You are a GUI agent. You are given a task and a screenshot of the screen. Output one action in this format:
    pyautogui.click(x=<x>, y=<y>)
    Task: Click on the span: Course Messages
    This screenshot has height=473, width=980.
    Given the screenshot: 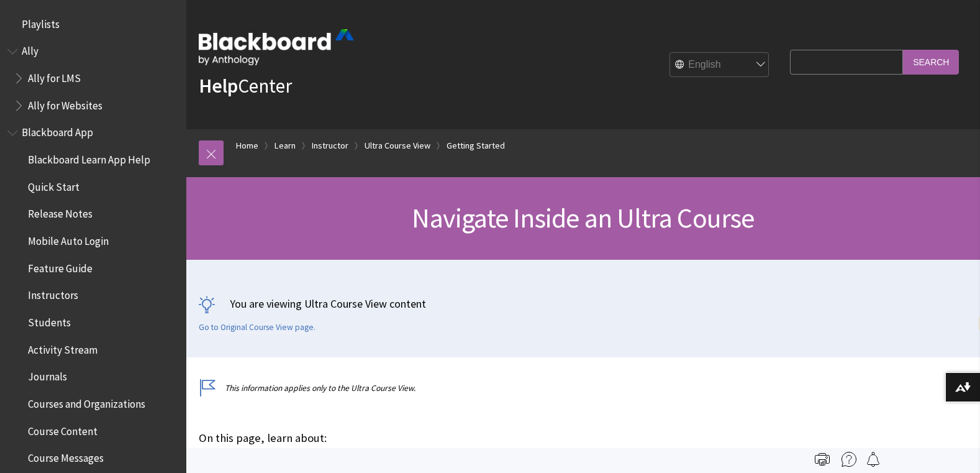 What is the action you would take?
    pyautogui.click(x=66, y=456)
    